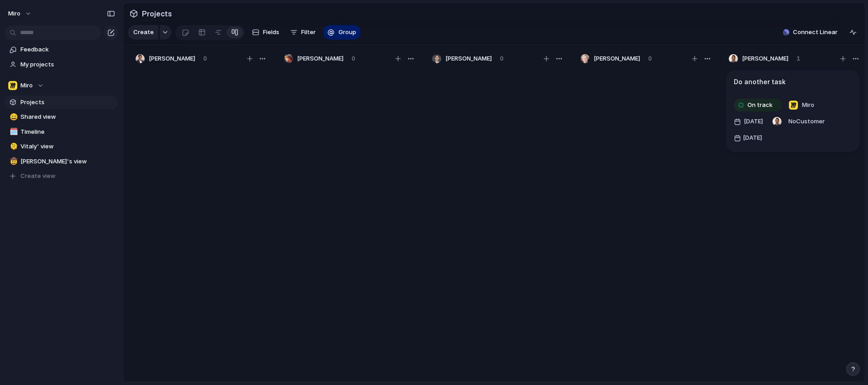 The height and width of the screenshot is (385, 868). I want to click on button: Connect Linear, so click(811, 32).